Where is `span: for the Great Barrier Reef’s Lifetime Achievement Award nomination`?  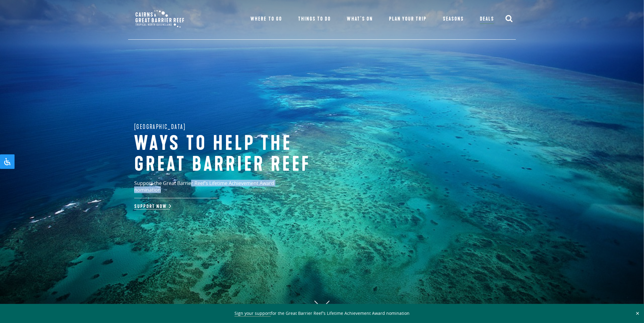 span: for the Great Barrier Reef’s Lifetime Achievement Award nomination is located at coordinates (322, 314).